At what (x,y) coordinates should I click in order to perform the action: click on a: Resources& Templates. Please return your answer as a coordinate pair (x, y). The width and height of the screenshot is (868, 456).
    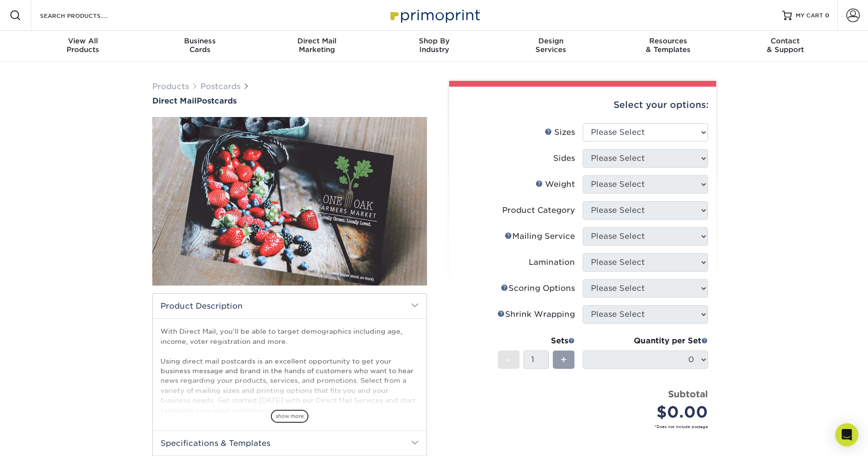
    Looking at the image, I should click on (668, 46).